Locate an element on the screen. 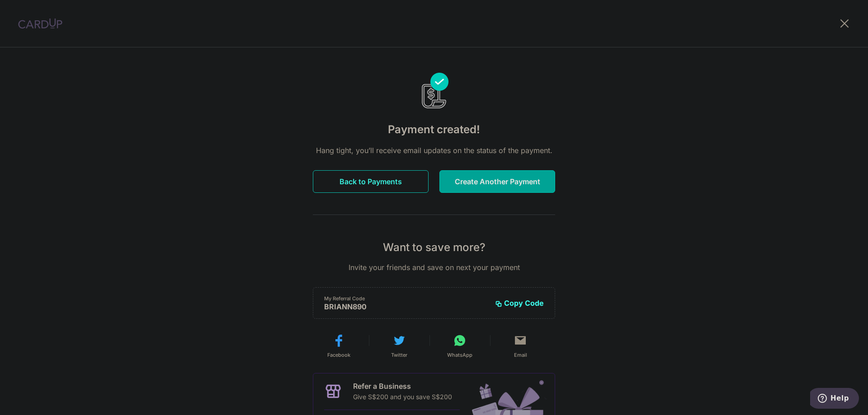 The width and height of the screenshot is (868, 415). span: Twitter is located at coordinates (399, 355).